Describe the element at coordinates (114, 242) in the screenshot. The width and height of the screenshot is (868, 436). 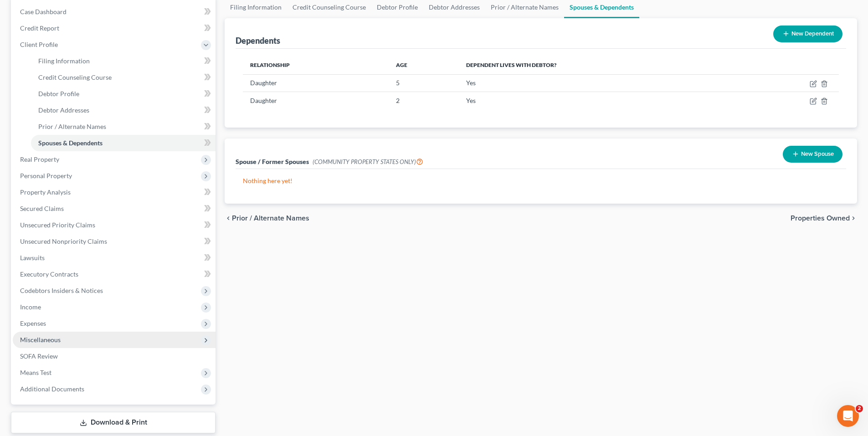
I see `a: Unsecured Nonpriority Claims` at that location.